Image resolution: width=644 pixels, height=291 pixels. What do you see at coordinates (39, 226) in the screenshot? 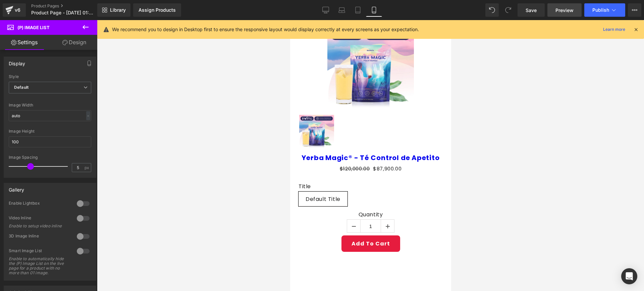
I see `div: Enable to setup video inline` at bounding box center [39, 226].